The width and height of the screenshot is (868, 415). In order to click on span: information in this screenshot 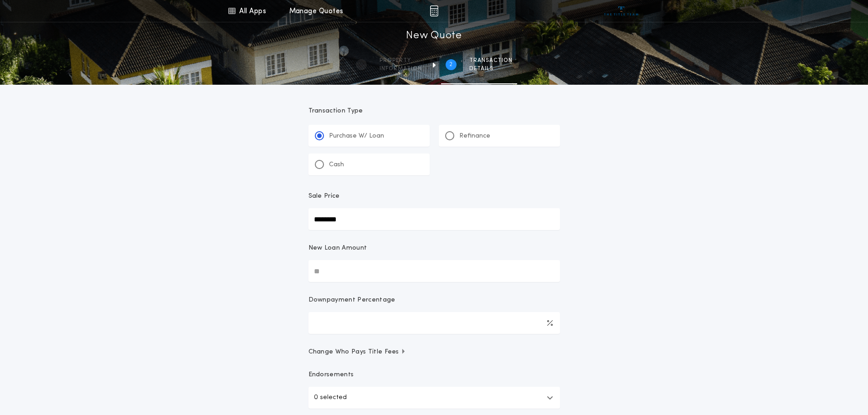, I will do `click(400, 69)`.